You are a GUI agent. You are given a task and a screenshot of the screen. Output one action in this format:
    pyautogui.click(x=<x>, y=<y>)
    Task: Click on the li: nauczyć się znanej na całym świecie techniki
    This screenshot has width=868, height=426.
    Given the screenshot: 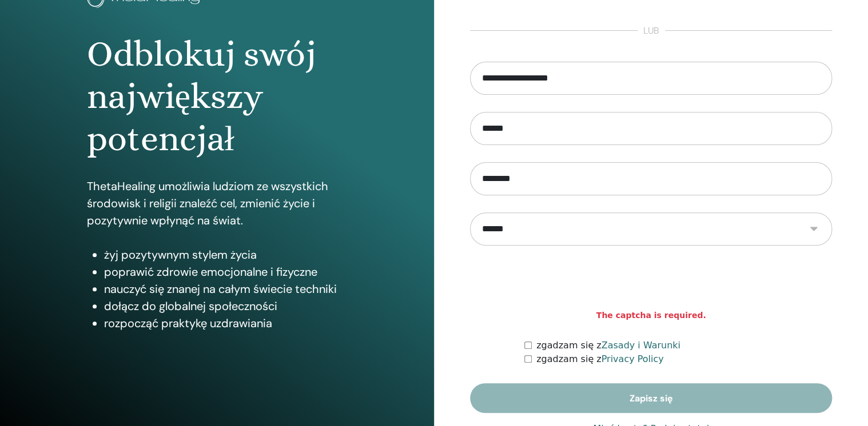 What is the action you would take?
    pyautogui.click(x=226, y=289)
    